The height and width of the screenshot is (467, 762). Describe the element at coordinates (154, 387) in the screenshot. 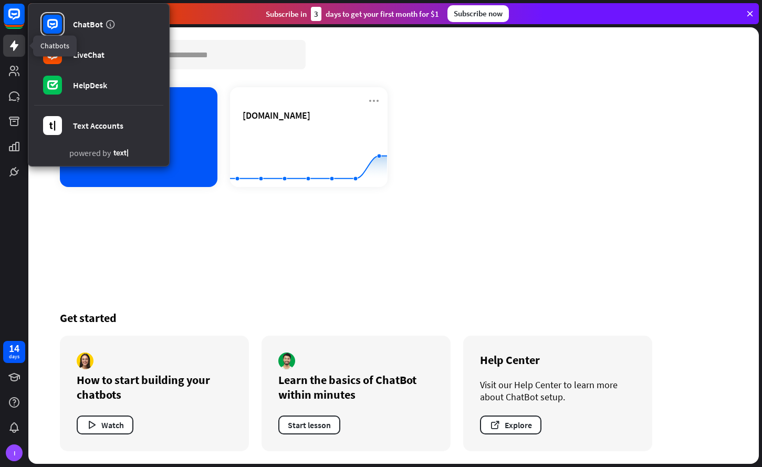

I see `div: How to start building your chatbots` at that location.